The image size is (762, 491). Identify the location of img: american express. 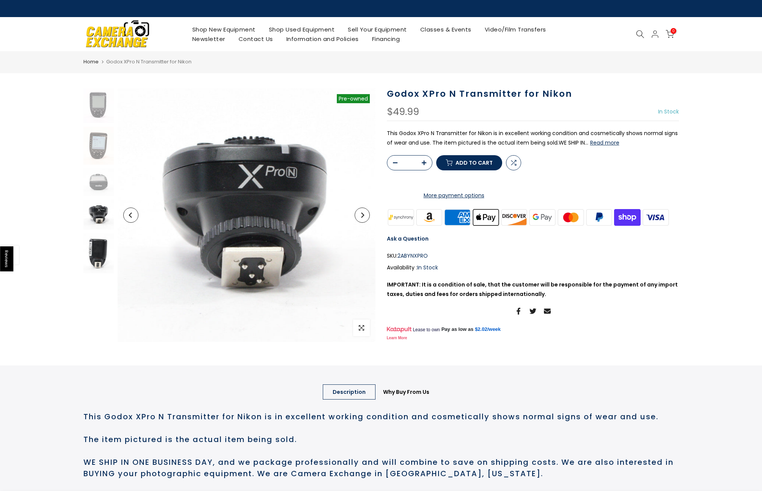
(457, 217).